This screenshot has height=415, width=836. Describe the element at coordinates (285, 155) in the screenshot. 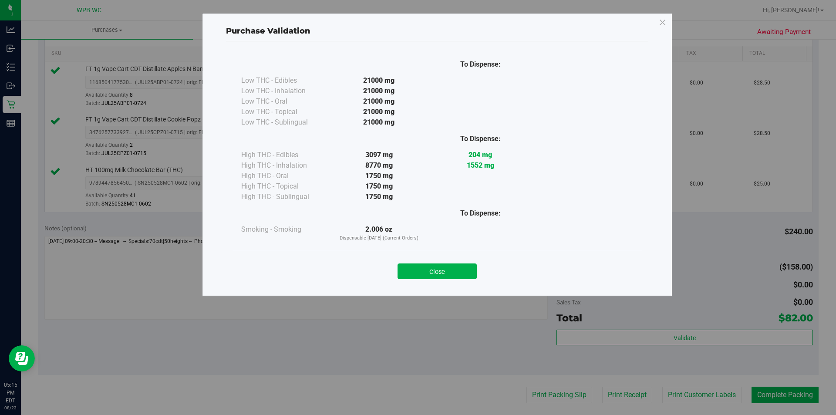

I see `div: High THC - Edibles` at that location.